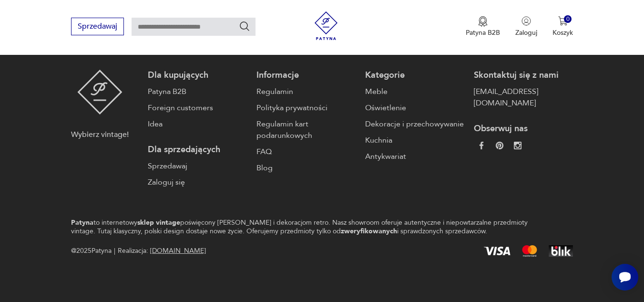 The image size is (644, 302). Describe the element at coordinates (563, 27) in the screenshot. I see `button: 0Koszyk` at that location.